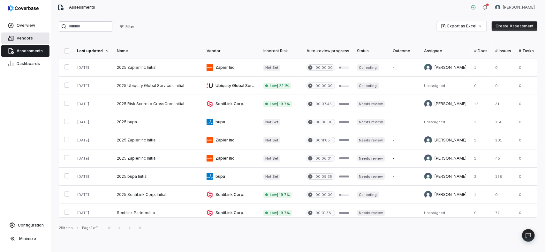  What do you see at coordinates (461, 26) in the screenshot?
I see `button: Export as Excel` at bounding box center [461, 26].